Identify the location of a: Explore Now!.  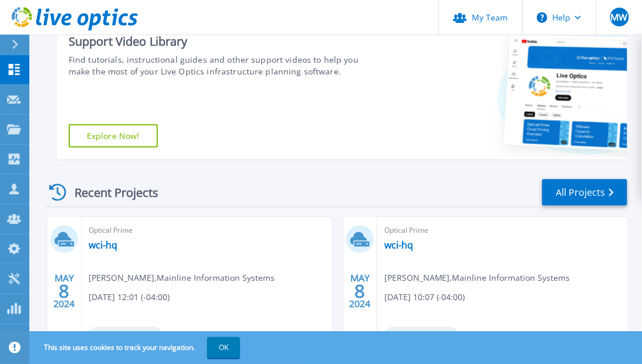
(113, 136).